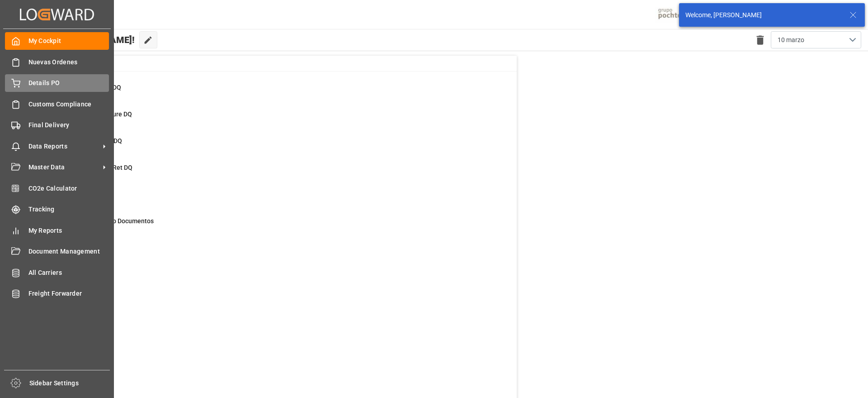  I want to click on a: 5Missing Empty Ret DQDetails PO, so click(276, 172).